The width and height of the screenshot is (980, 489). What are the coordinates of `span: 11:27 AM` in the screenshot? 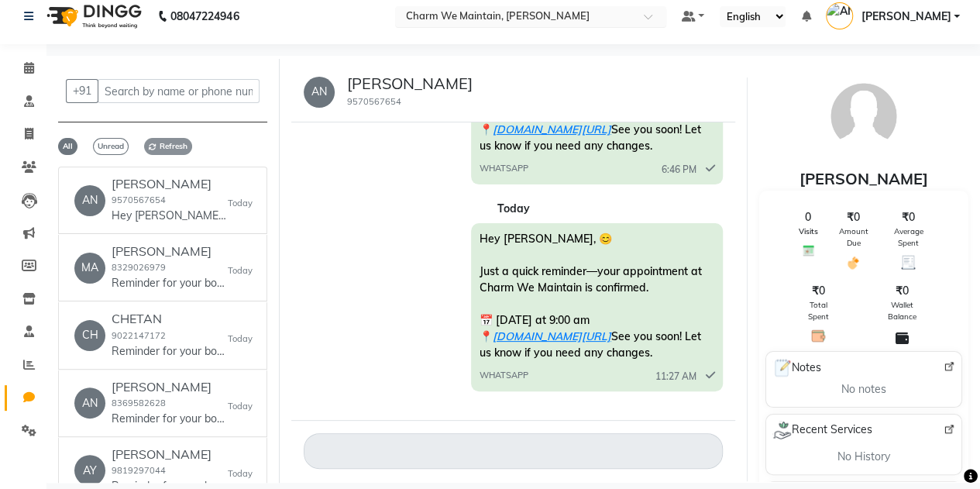 It's located at (676, 377).